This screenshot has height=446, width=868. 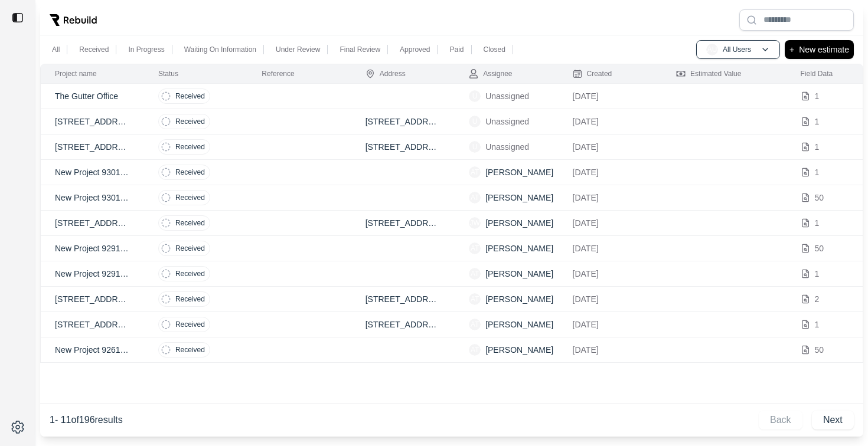 I want to click on p: In Progress, so click(x=145, y=49).